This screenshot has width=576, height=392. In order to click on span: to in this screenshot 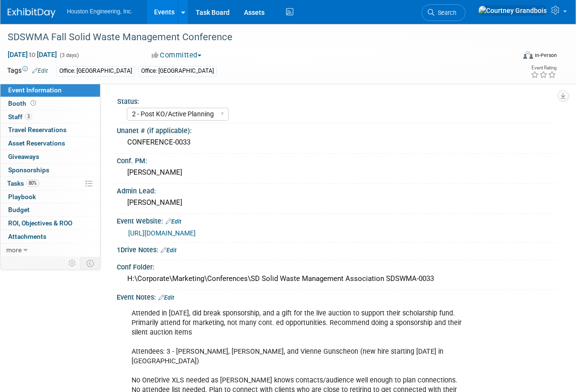, I will do `click(32, 55)`.